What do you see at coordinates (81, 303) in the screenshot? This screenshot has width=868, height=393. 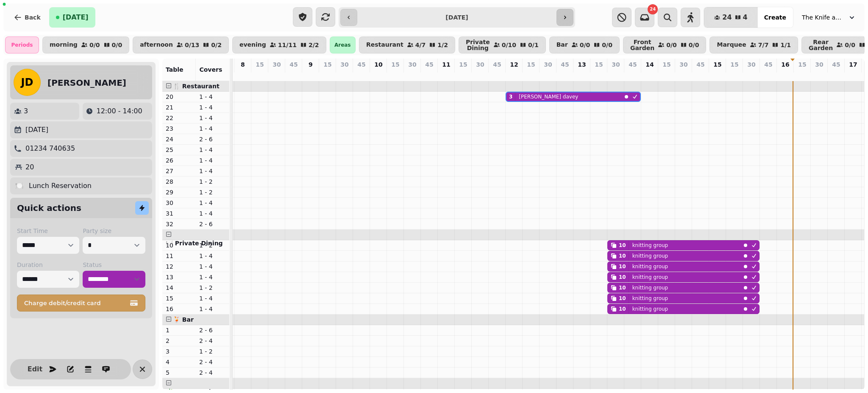 I see `button: Charge debit/credit card` at bounding box center [81, 303].